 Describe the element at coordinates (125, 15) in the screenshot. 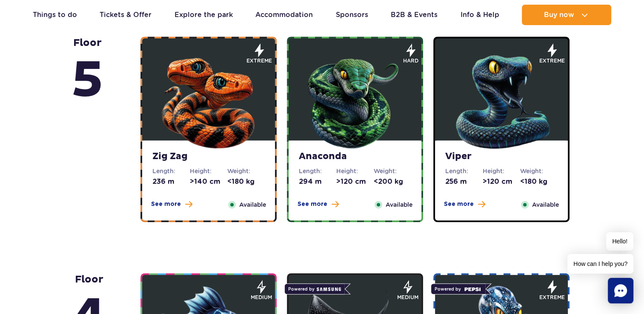

I see `a: Tickets & Offer` at that location.